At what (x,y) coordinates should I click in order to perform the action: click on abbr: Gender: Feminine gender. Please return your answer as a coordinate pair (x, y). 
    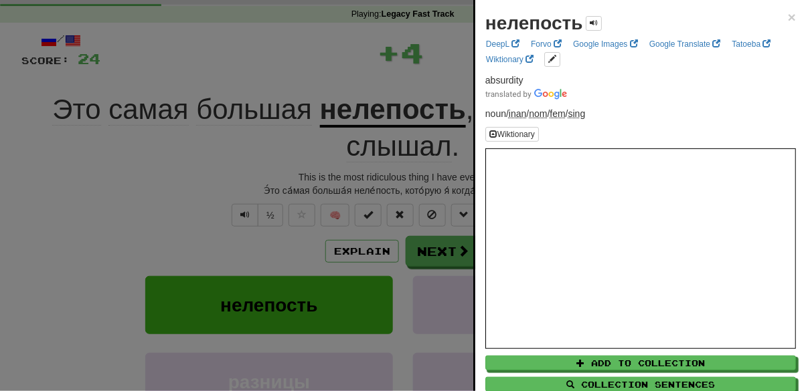
    Looking at the image, I should click on (557, 114).